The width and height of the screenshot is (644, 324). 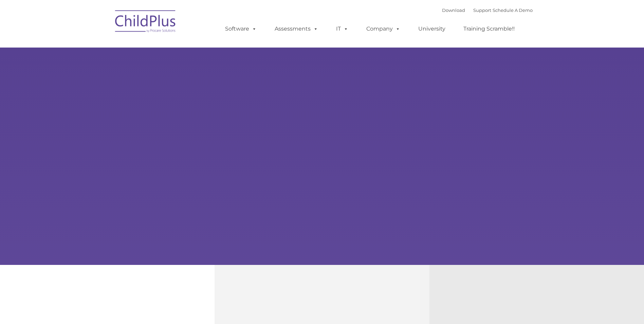 What do you see at coordinates (241, 29) in the screenshot?
I see `a: Software` at bounding box center [241, 29].